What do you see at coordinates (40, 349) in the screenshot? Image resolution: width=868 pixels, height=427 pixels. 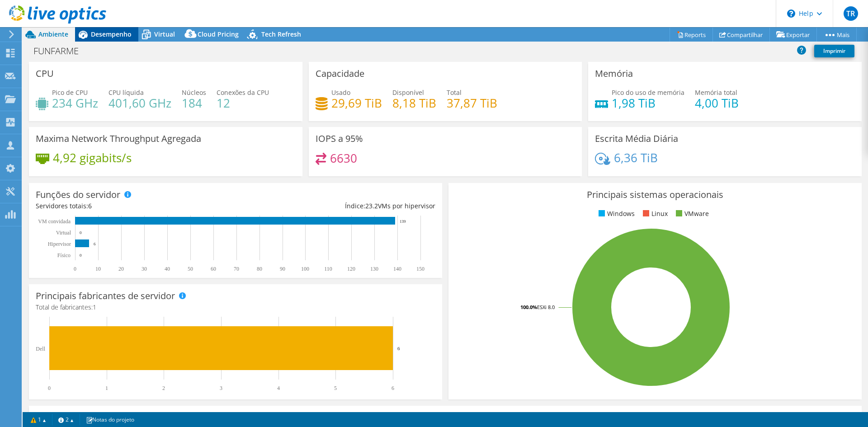 I see `text: Dell` at bounding box center [40, 349].